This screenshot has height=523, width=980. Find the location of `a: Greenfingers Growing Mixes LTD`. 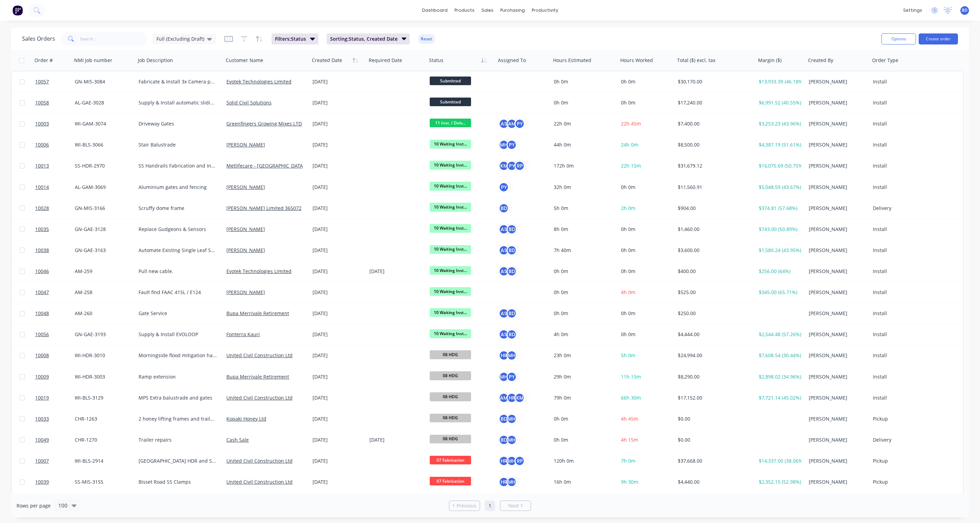

a: Greenfingers Growing Mixes LTD is located at coordinates (264, 123).